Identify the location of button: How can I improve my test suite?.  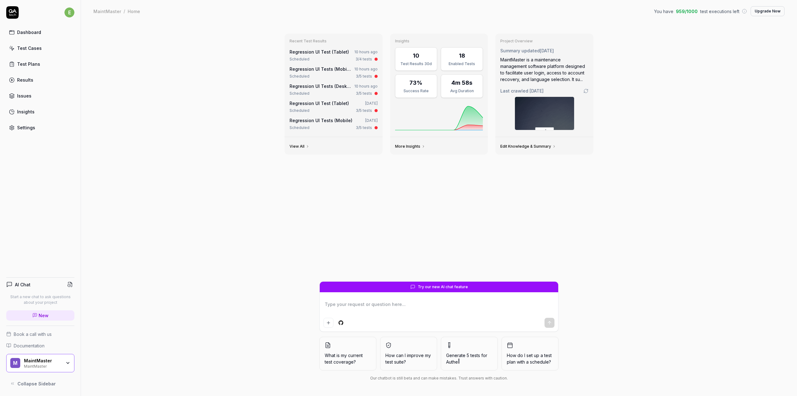
(408, 353).